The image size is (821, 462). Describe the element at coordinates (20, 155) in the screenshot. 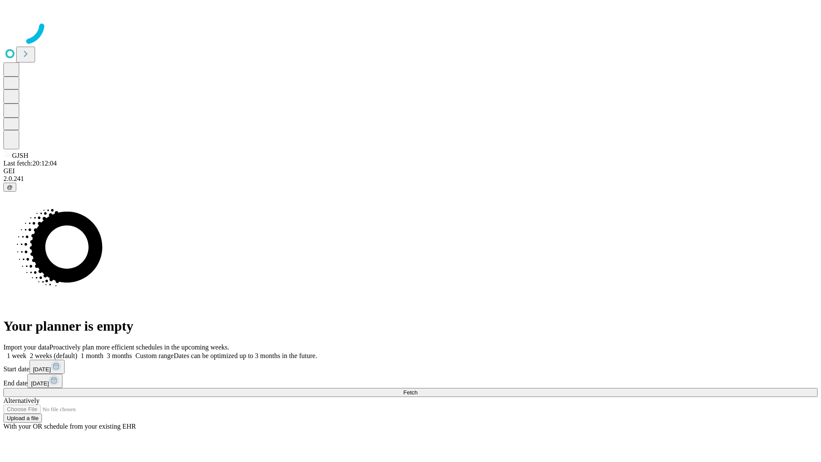

I see `span: GJSH` at that location.